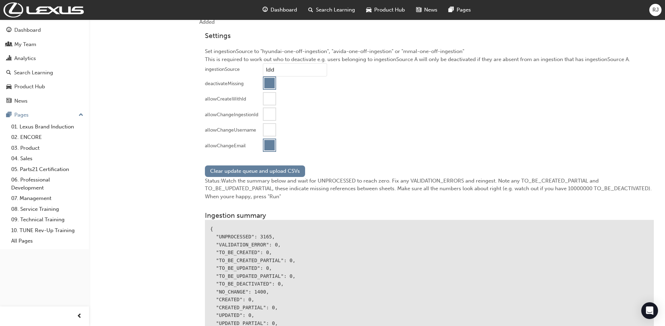 The height and width of the screenshot is (326, 665). Describe the element at coordinates (44, 58) in the screenshot. I see `a: Analytics` at that location.